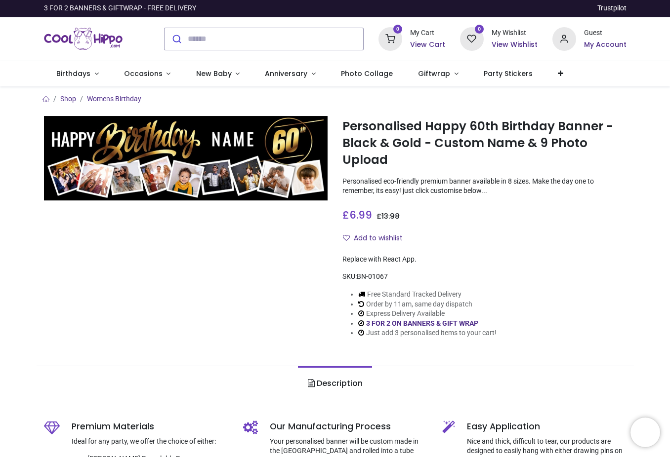  What do you see at coordinates (605, 45) in the screenshot?
I see `h6: My Account` at bounding box center [605, 45].